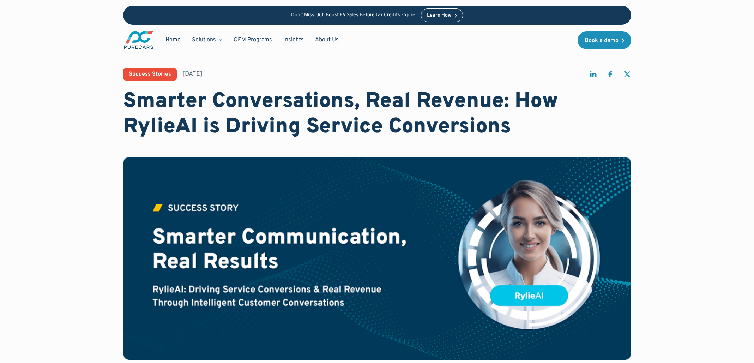 The width and height of the screenshot is (754, 363). Describe the element at coordinates (593, 76) in the screenshot. I see `a: share on linkedin` at that location.